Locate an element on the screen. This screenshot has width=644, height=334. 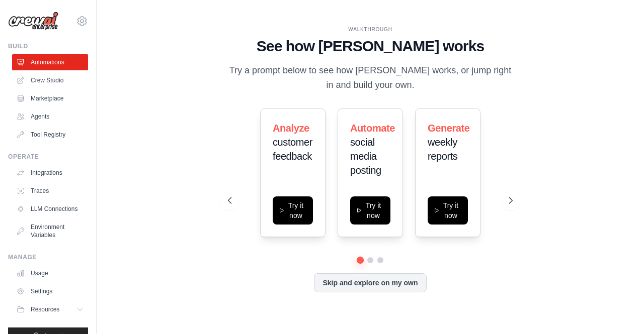
a: Settings is located at coordinates (50, 291).